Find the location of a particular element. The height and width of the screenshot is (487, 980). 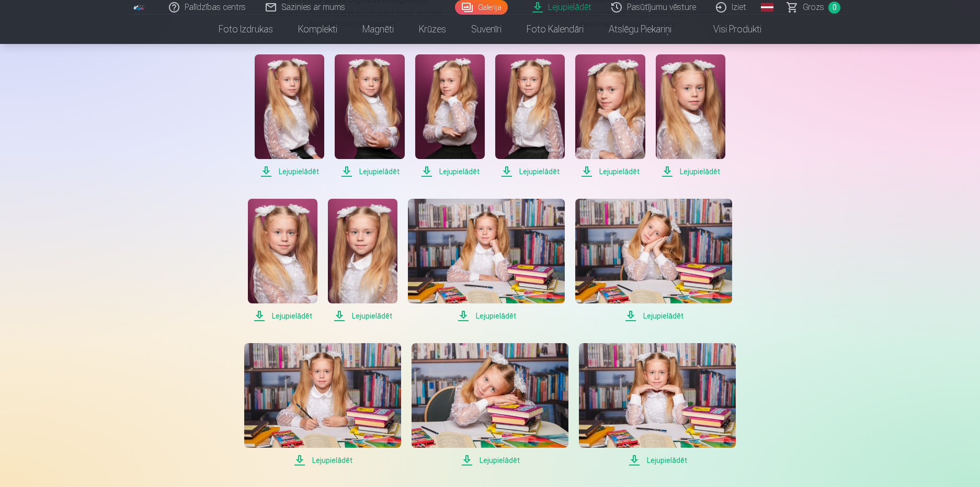

a: Komplekti is located at coordinates (317, 29).